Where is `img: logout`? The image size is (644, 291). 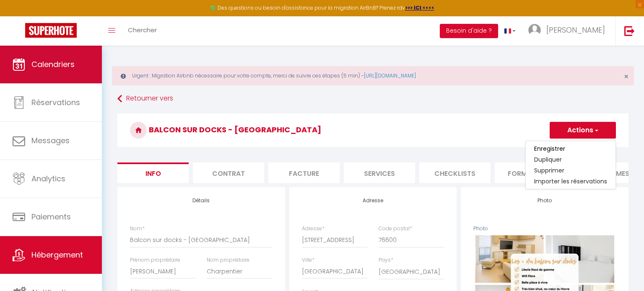
img: logout is located at coordinates (629, 30).